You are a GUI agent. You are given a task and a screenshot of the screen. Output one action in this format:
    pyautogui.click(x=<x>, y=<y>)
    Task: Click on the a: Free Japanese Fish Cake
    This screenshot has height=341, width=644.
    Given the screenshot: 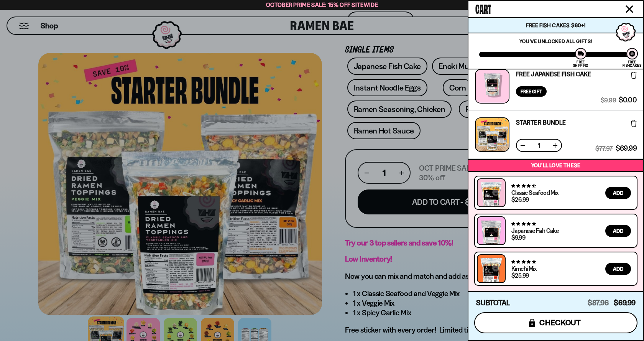 What is the action you would take?
    pyautogui.click(x=553, y=74)
    